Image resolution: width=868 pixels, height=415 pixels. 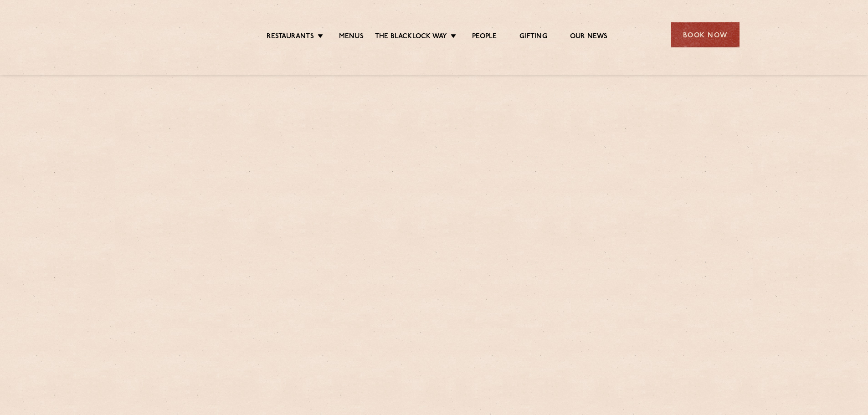 I want to click on a: The Blacklock Way, so click(x=411, y=37).